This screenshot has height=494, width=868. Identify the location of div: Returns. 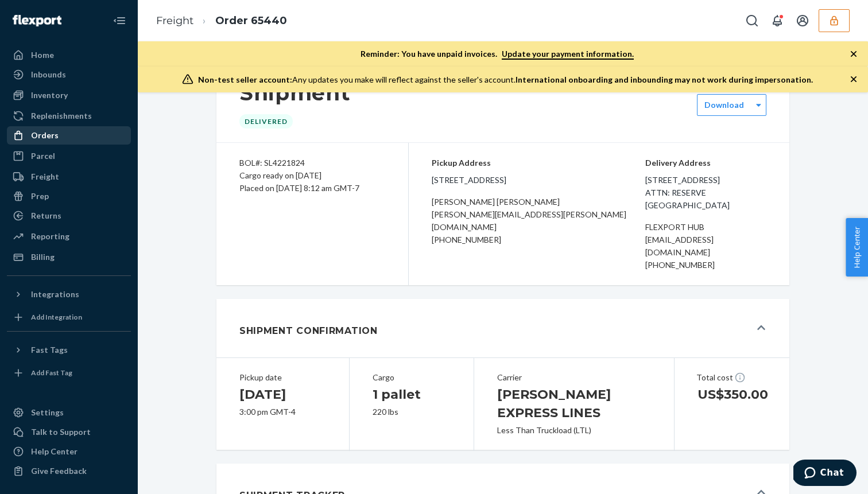
(46, 215).